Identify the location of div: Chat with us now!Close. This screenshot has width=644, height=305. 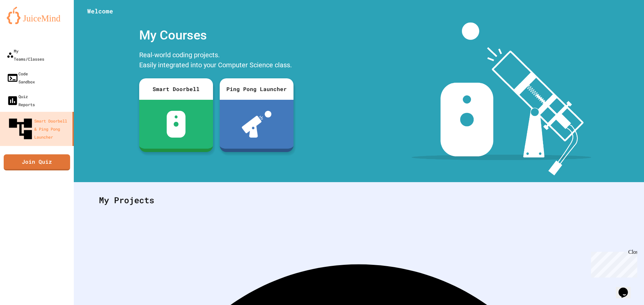
(25, 23).